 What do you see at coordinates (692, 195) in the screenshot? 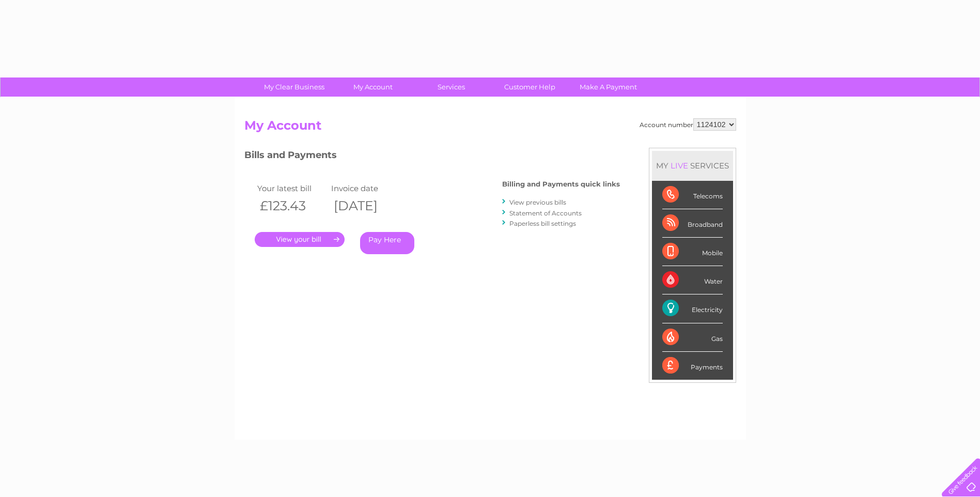
I see `div: Telecoms` at bounding box center [692, 195].